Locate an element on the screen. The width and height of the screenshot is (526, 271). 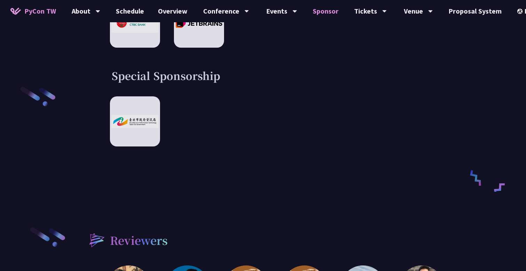
img: CTBC Bank is located at coordinates (135, 23).